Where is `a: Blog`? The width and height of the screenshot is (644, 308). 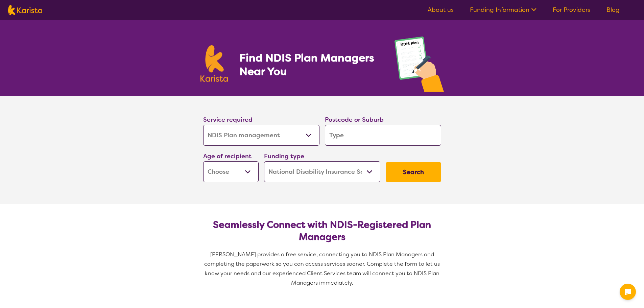
a: Blog is located at coordinates (612, 9).